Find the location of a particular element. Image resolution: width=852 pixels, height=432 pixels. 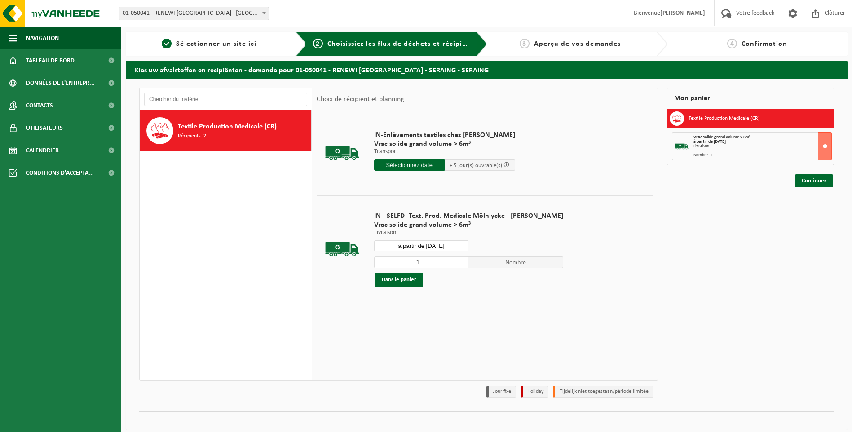

div: Choix de récipient et planning is located at coordinates (360, 99).